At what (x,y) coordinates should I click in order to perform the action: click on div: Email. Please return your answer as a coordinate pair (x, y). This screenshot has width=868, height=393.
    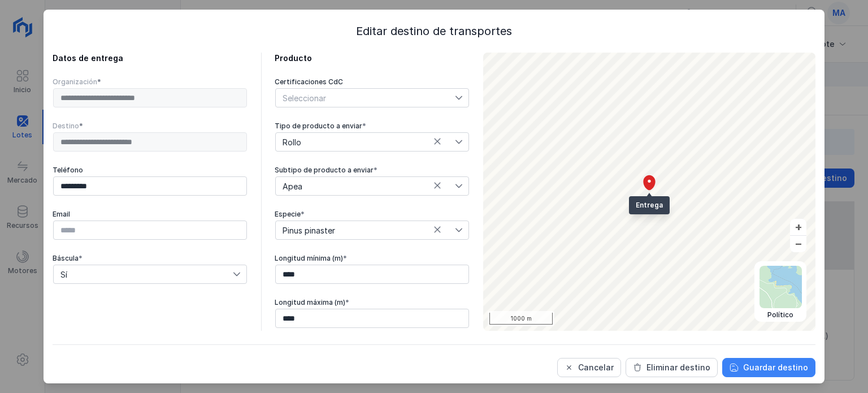
    Looking at the image, I should click on (150, 215).